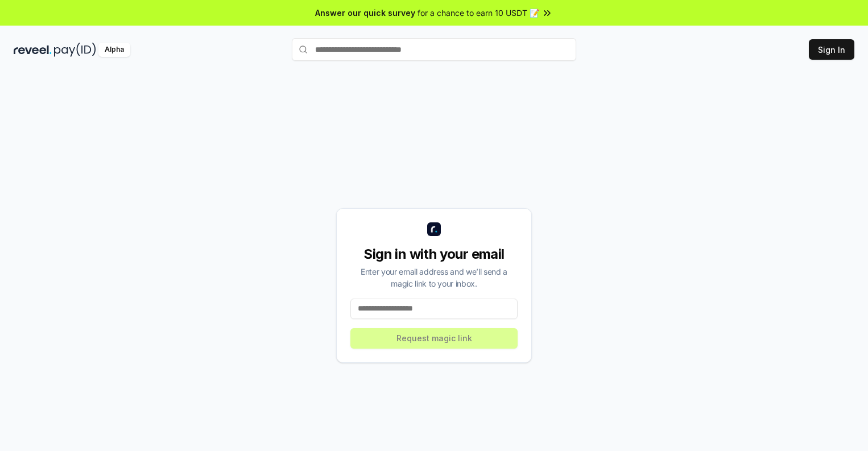 The image size is (868, 451). Describe the element at coordinates (75, 50) in the screenshot. I see `img: pay_id` at that location.